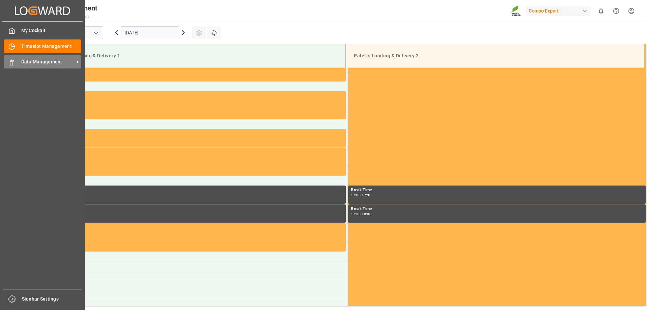 The height and width of the screenshot is (310, 647). I want to click on input: DD.MM.YYYY, so click(150, 33).